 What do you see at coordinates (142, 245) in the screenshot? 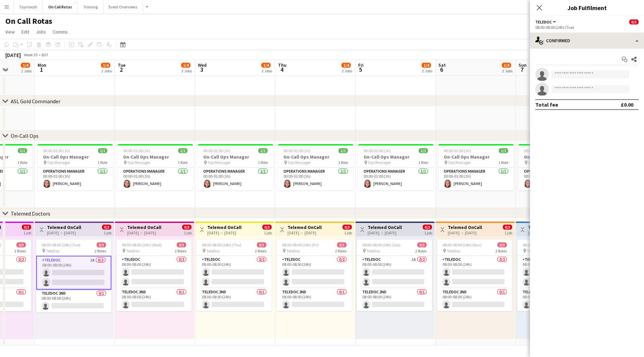
I see `span: 08:00-08:00 (24h) (Wed)` at bounding box center [142, 245].